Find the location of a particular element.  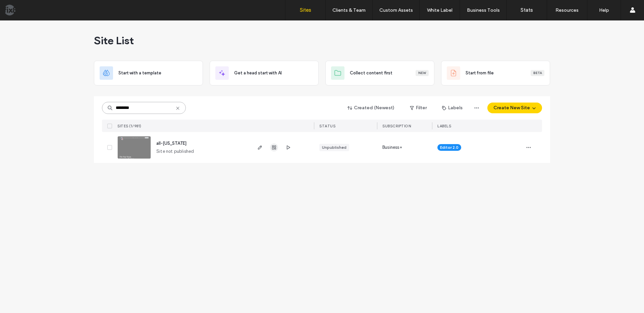

div: Start from fileBeta is located at coordinates (495, 73).